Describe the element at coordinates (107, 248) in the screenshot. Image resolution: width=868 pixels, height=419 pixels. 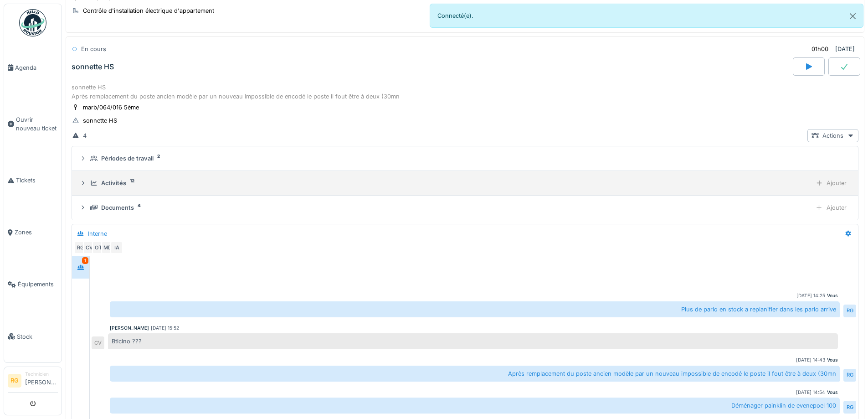
I see `div: MD` at that location.